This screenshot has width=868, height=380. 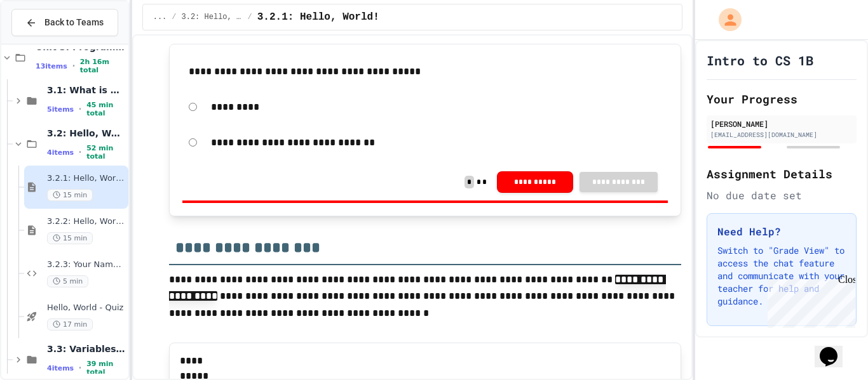 What do you see at coordinates (52, 66) in the screenshot?
I see `span: 13 items` at bounding box center [52, 66].